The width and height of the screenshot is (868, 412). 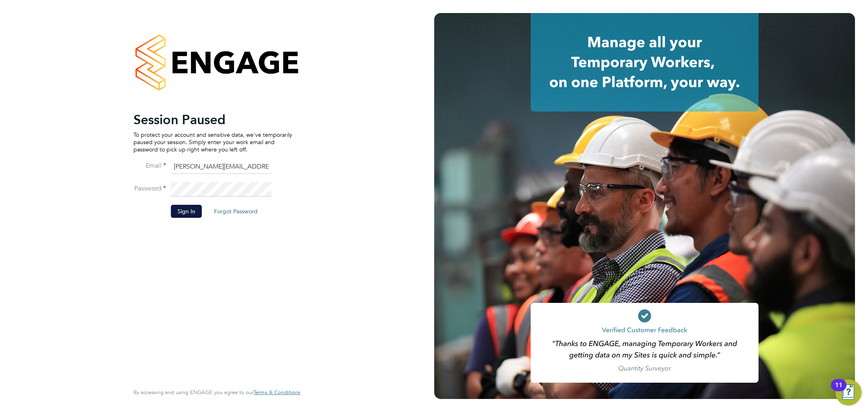 What do you see at coordinates (213, 142) in the screenshot?
I see `p: To protect your account and sensitive data, we've temporarily paused your session. Simply enter y...` at bounding box center [213, 142].